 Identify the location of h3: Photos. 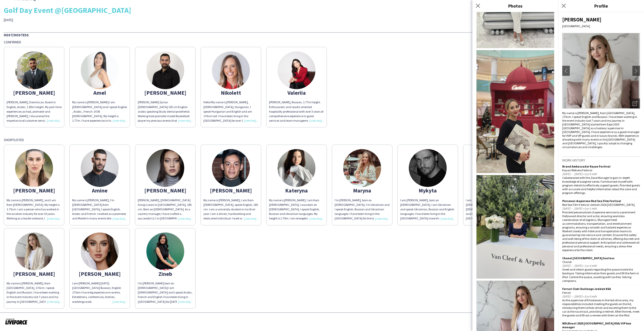
(515, 6).